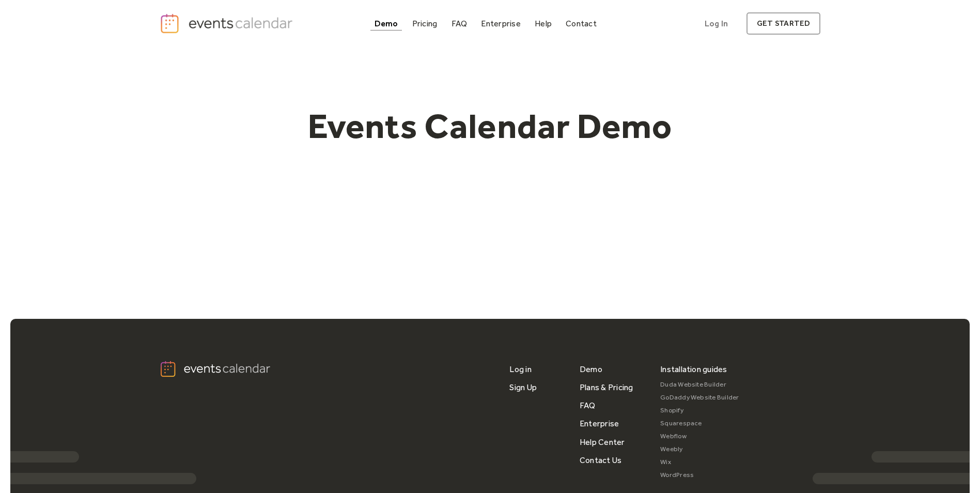 Image resolution: width=980 pixels, height=493 pixels. What do you see at coordinates (700, 410) in the screenshot?
I see `a: Shopify` at bounding box center [700, 410].